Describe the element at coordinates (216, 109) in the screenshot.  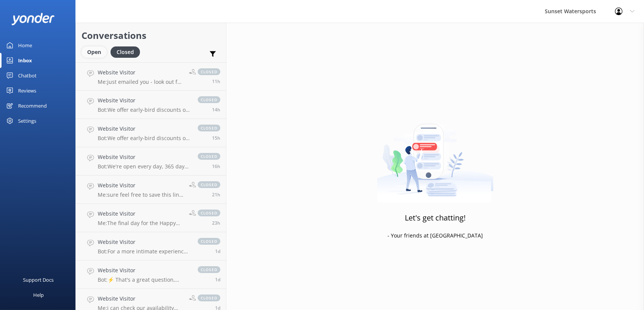
I see `span: Sep 07 2025 06:19pm (UTC -05:00) America/Cancun` at that location.